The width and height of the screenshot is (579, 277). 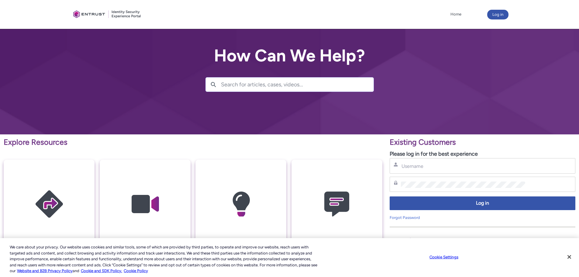 I want to click on p: Please log in for the best experience, so click(x=482, y=154).